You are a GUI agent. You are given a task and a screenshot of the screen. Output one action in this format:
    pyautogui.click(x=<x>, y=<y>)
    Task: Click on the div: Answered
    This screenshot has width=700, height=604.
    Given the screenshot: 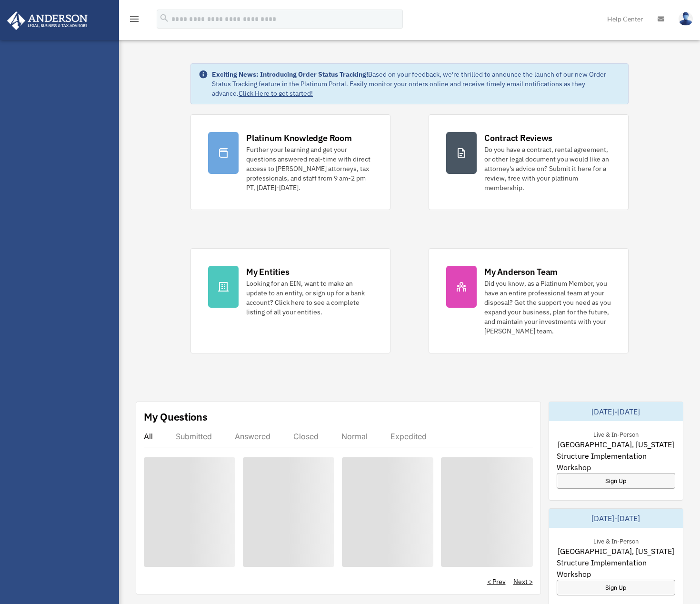 What is the action you would take?
    pyautogui.click(x=252, y=436)
    